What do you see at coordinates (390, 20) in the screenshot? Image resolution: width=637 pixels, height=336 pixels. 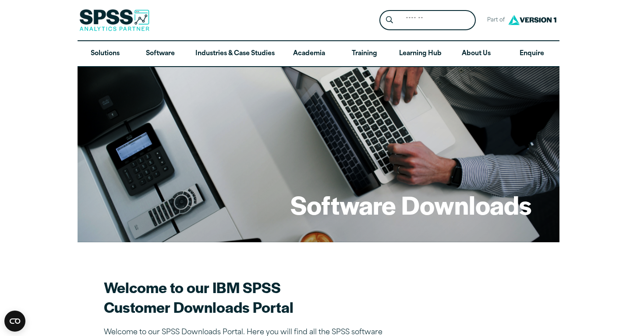 I see `button: Search magnifying glass icon` at bounding box center [390, 20].